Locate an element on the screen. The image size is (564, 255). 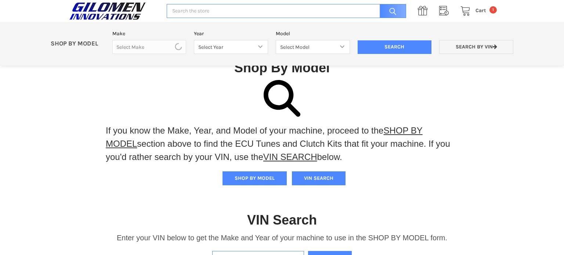
h1: VIN Search is located at coordinates (282, 220).